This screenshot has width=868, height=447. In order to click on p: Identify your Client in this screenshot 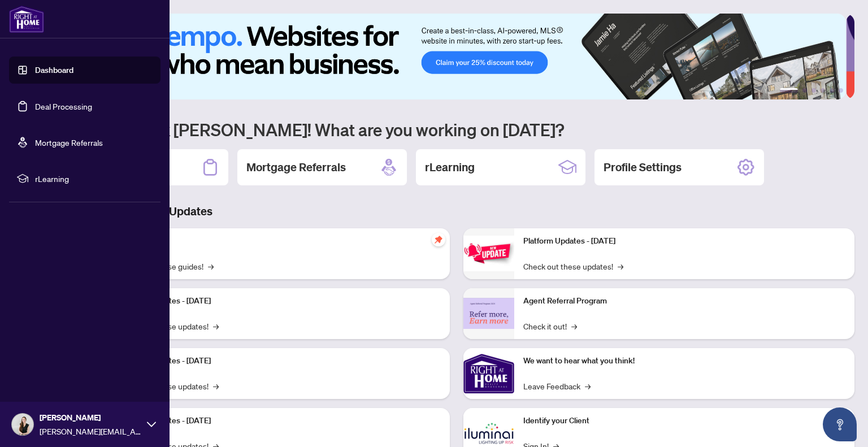, I will do `click(684, 421)`.